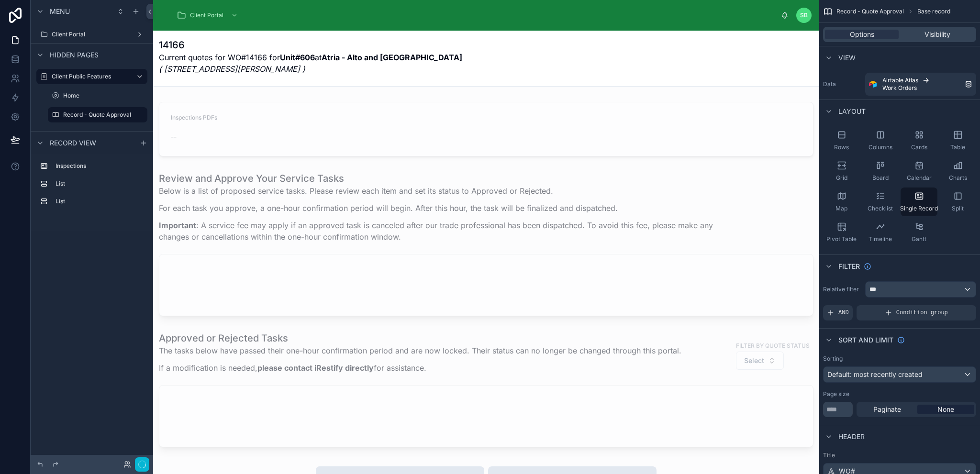 The height and width of the screenshot is (474, 980). What do you see at coordinates (841, 141) in the screenshot?
I see `button: Rows` at bounding box center [841, 141].